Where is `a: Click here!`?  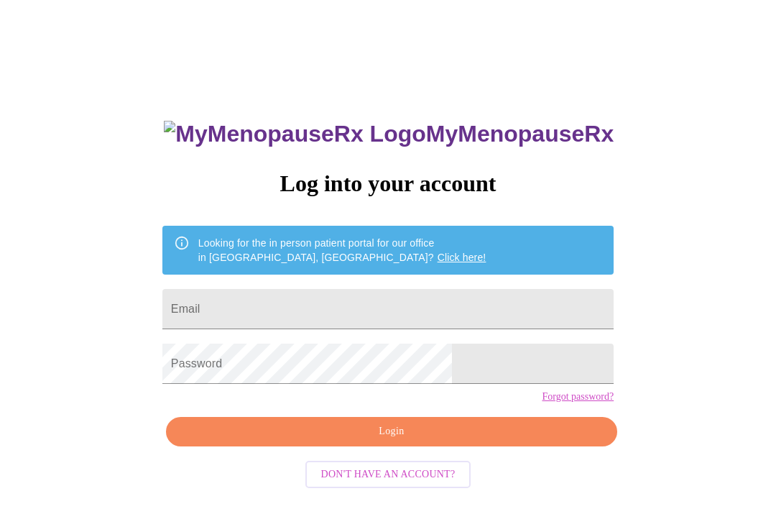 a: Click here! is located at coordinates (462, 258).